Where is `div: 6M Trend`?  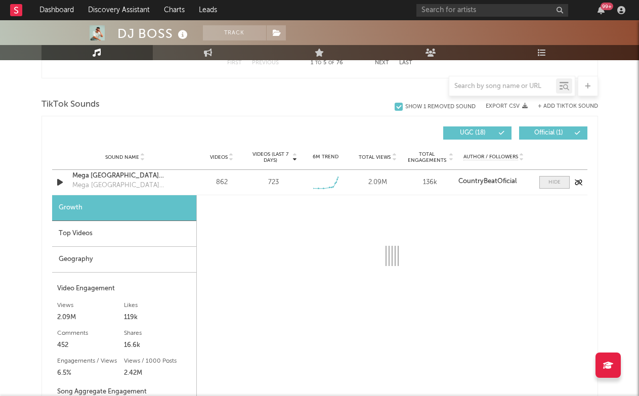
div: 6M Trend is located at coordinates (325, 157).